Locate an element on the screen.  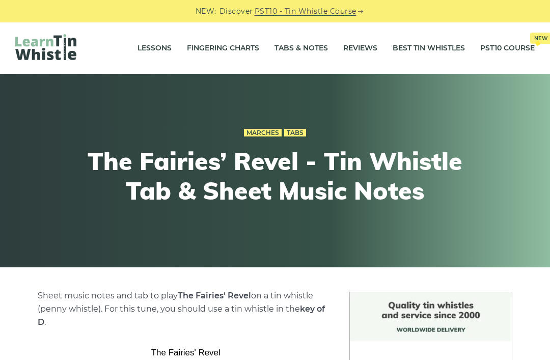
a: Best Tin Whistles is located at coordinates (429, 48).